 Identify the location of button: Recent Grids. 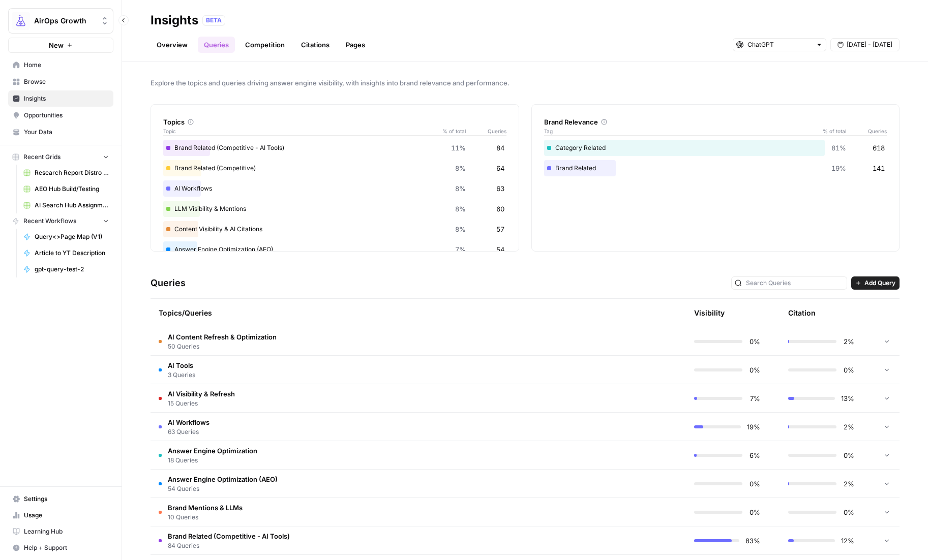
(60, 157).